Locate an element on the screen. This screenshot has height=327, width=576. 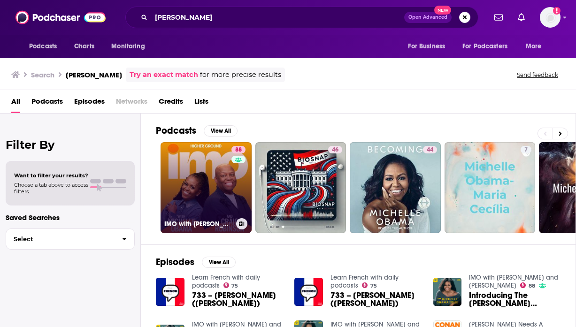
img: User Profile is located at coordinates (550, 17).